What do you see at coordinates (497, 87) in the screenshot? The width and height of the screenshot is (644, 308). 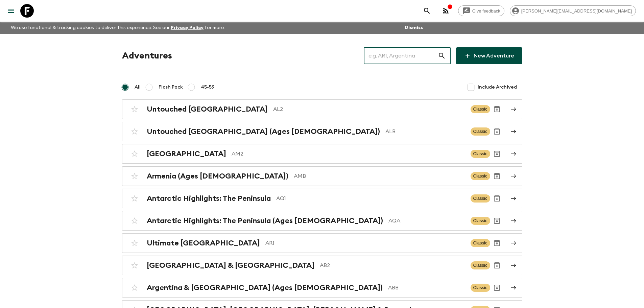 I see `span: Include Archived` at bounding box center [497, 87].